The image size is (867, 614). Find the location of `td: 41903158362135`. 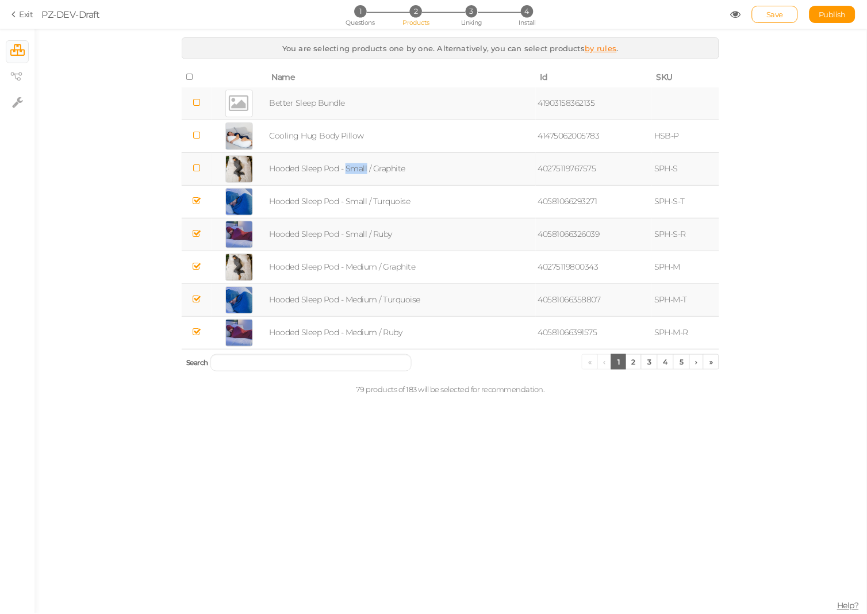

td: 41903158362135 is located at coordinates (594, 103).